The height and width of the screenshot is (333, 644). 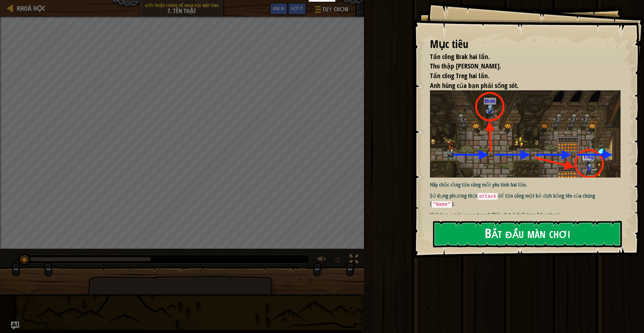 I want to click on span: Tấn công Brak hai lần., so click(x=460, y=57).